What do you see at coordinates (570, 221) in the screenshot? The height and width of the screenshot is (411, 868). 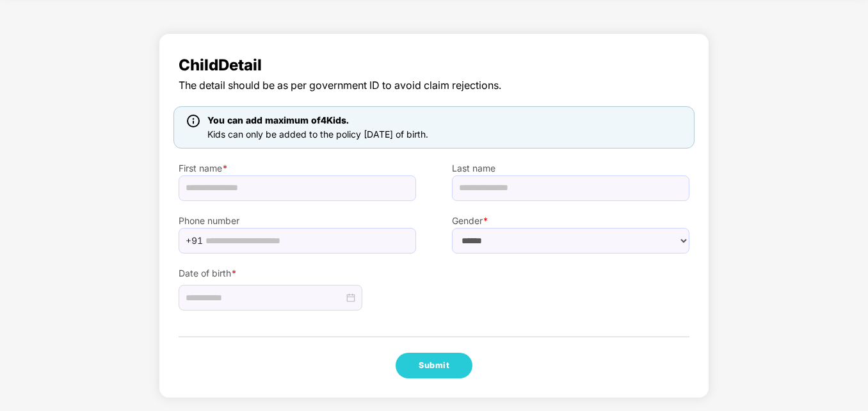 I see `label: Gender` at bounding box center [570, 221].